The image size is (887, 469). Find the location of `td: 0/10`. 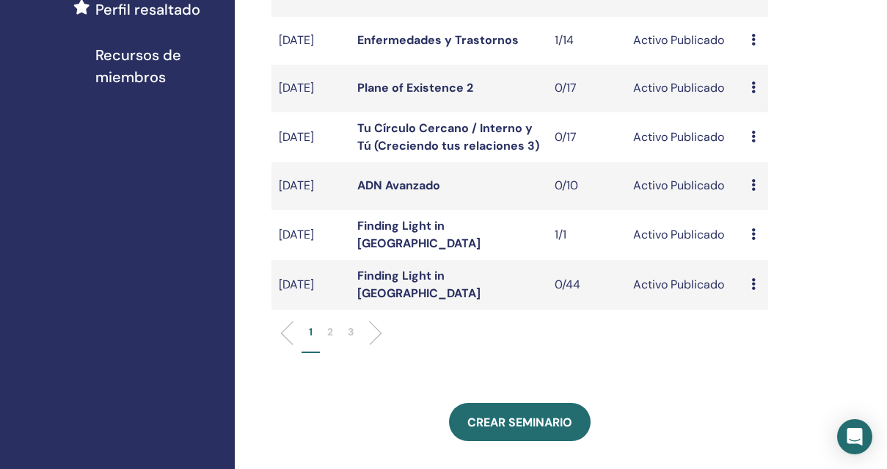

td: 0/10 is located at coordinates (586, 186).